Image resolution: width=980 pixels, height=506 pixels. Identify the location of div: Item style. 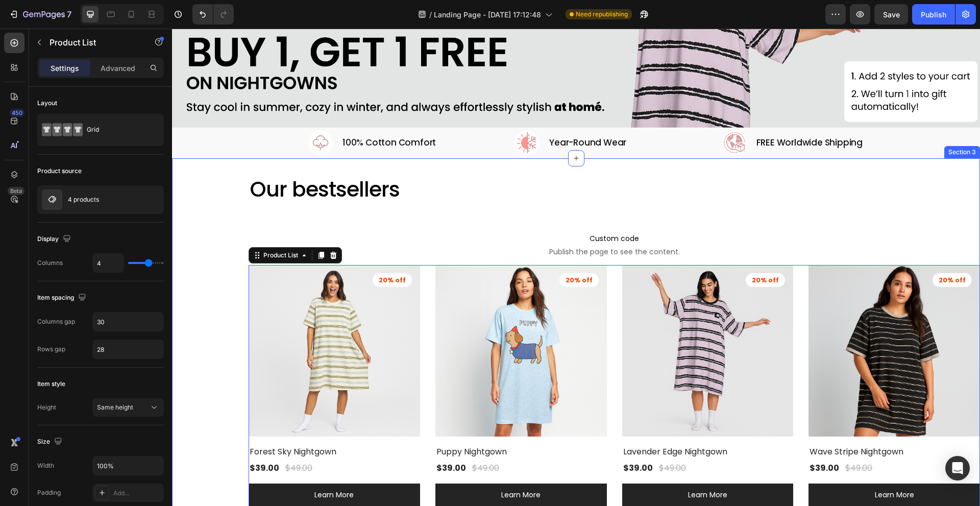
(51, 384).